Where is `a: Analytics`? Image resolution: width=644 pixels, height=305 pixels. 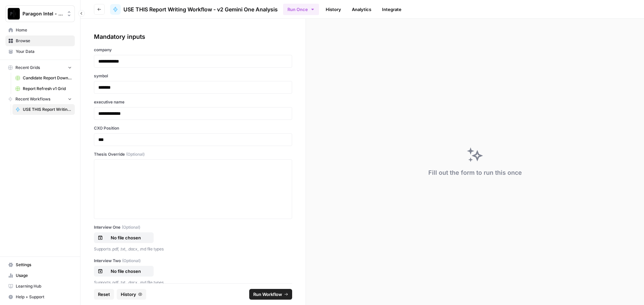
a: Analytics is located at coordinates (361, 9).